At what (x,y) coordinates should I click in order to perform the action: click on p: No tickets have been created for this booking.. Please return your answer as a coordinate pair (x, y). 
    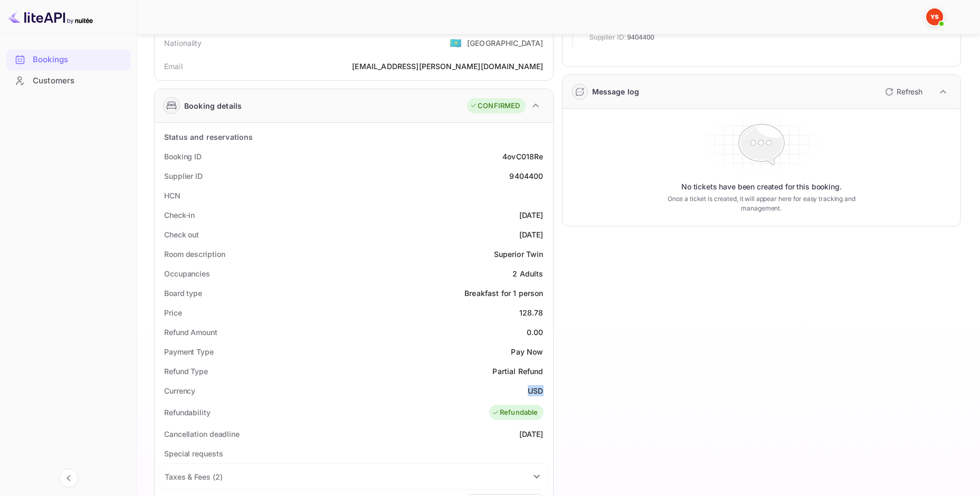
    Looking at the image, I should click on (762, 187).